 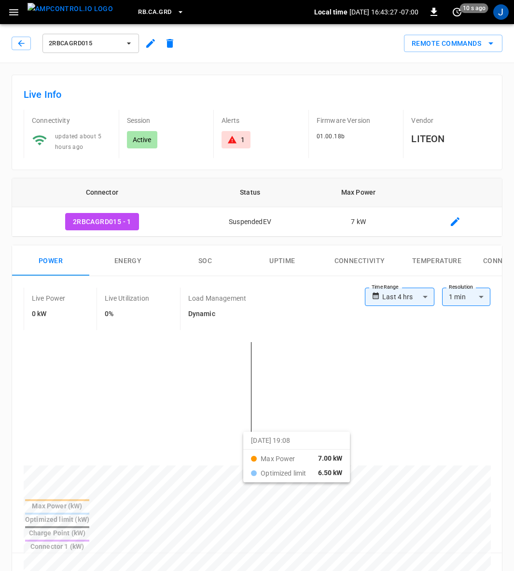 What do you see at coordinates (128, 261) in the screenshot?
I see `button: Energy` at bounding box center [128, 261].